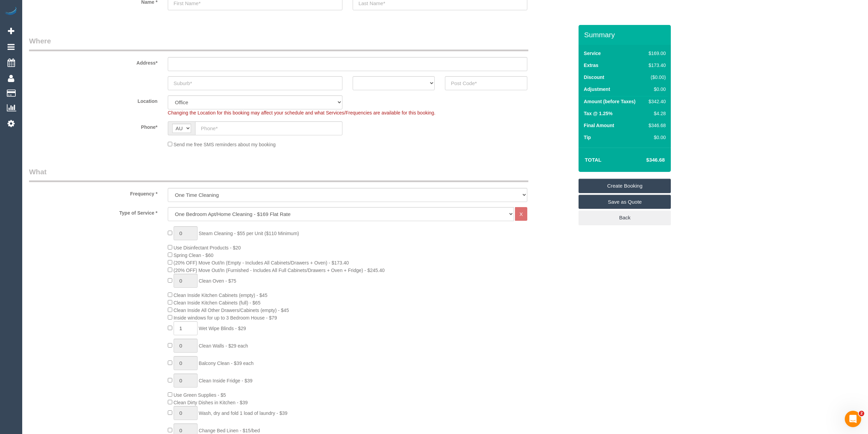  I want to click on label: Frequency *, so click(93, 192).